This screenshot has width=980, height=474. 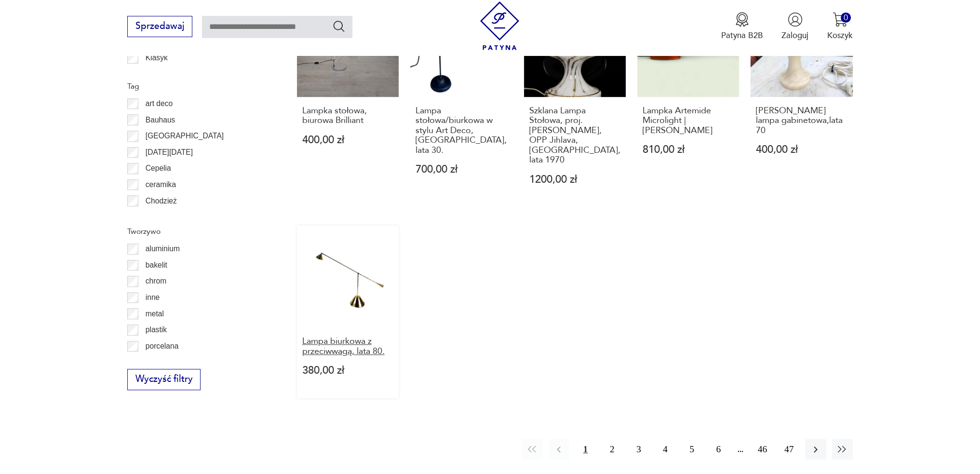 I want to click on button: 1, so click(x=585, y=449).